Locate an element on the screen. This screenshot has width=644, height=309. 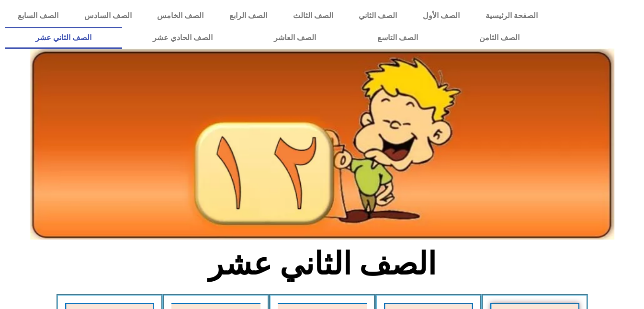
a: الصف السادس is located at coordinates (108, 16).